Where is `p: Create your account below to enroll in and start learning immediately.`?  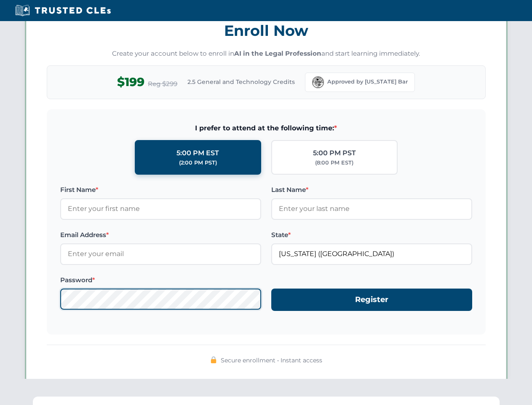
p: Create your account below to enroll in and start learning immediately. is located at coordinates (266, 54).